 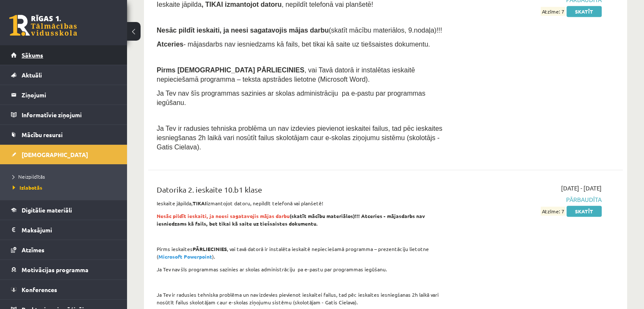 I want to click on span: Sākums, so click(x=32, y=55).